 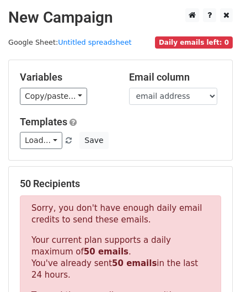 What do you see at coordinates (44, 121) in the screenshot?
I see `a: Templates` at bounding box center [44, 121].